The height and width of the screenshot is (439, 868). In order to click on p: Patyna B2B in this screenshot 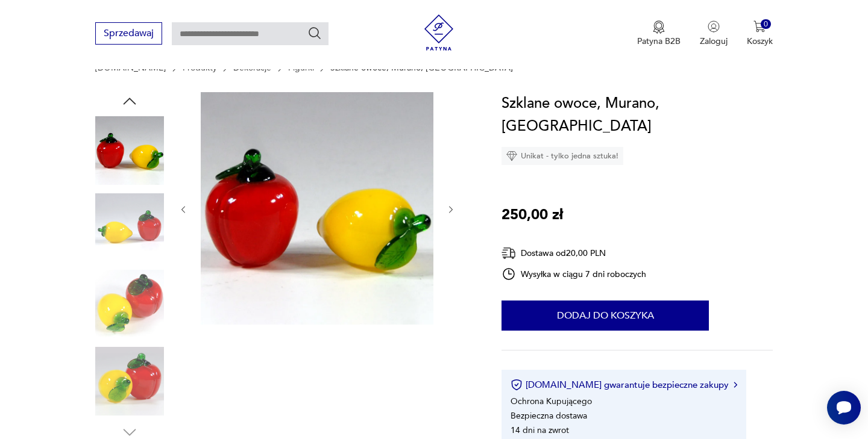, I will do `click(658, 41)`.